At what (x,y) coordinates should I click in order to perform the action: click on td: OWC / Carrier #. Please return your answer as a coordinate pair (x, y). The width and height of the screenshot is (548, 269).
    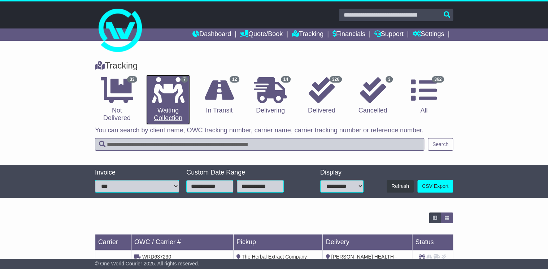
    Looking at the image, I should click on (182, 243).